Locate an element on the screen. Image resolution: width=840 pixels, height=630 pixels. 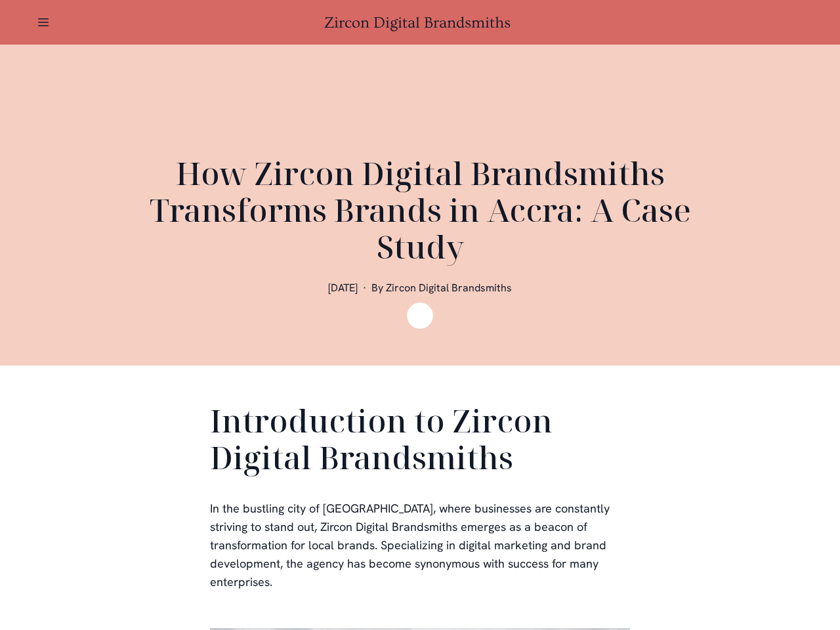
img: Zircon Digital Brandsmiths is located at coordinates (420, 315).